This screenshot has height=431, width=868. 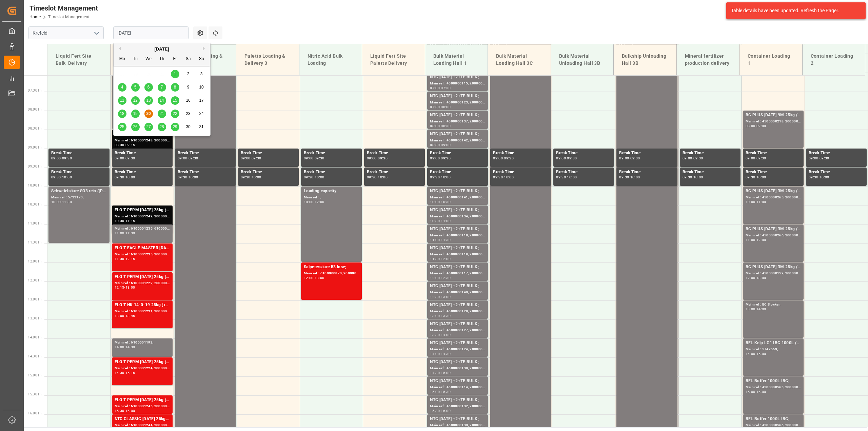 I want to click on span: 08:00 Hr, so click(x=35, y=109).